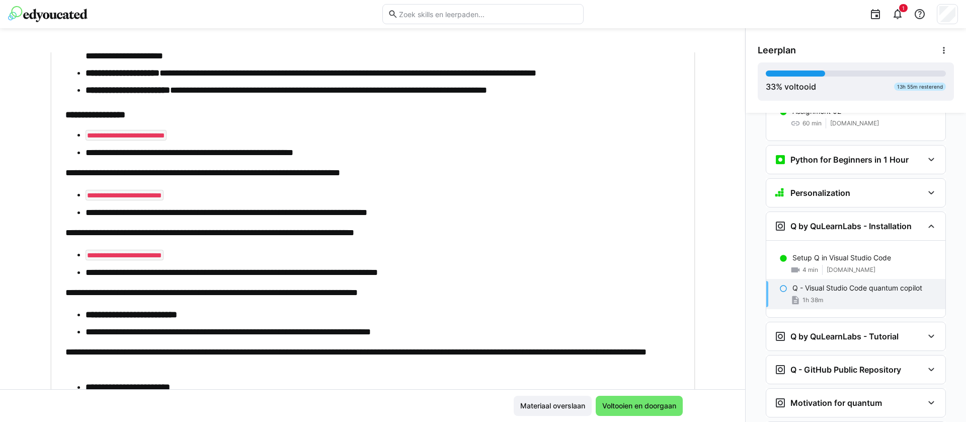 This screenshot has width=966, height=422. What do you see at coordinates (812, 123) in the screenshot?
I see `span: 60 min` at bounding box center [812, 123].